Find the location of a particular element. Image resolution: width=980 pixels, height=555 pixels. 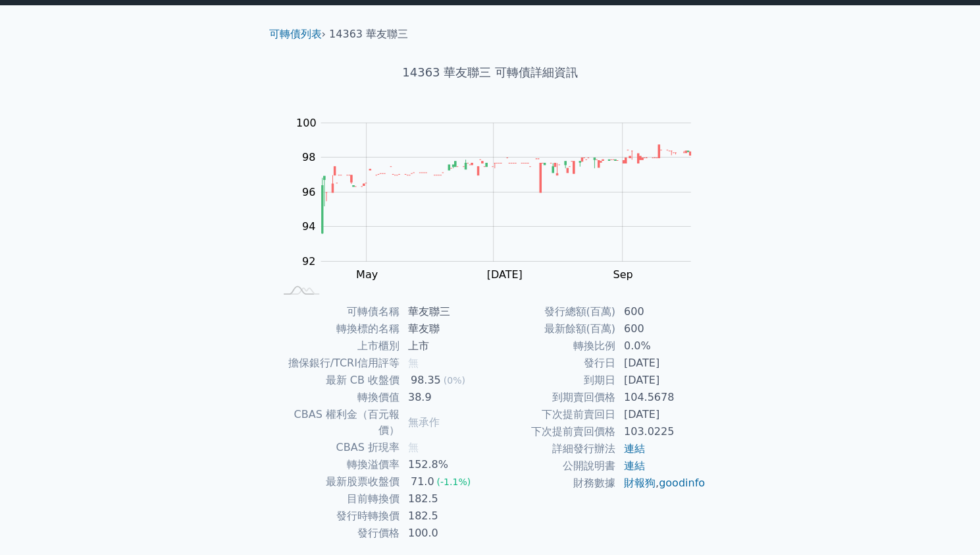

td: 發行價格 is located at coordinates (337, 533).